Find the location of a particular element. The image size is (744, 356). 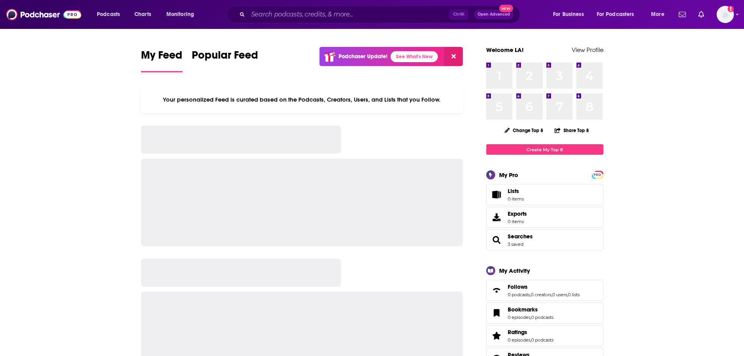

a: View Profile is located at coordinates (587, 50).